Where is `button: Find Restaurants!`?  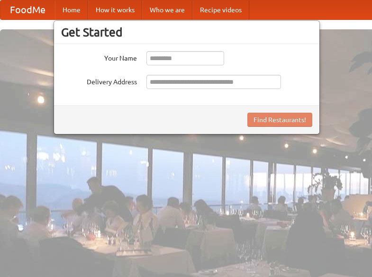
button: Find Restaurants! is located at coordinates (279, 120).